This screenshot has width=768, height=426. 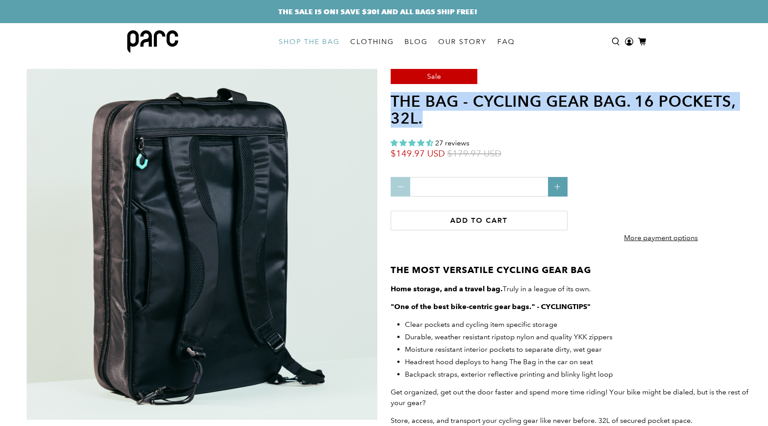 What do you see at coordinates (418, 153) in the screenshot?
I see `span: $149.97 USD` at bounding box center [418, 153].